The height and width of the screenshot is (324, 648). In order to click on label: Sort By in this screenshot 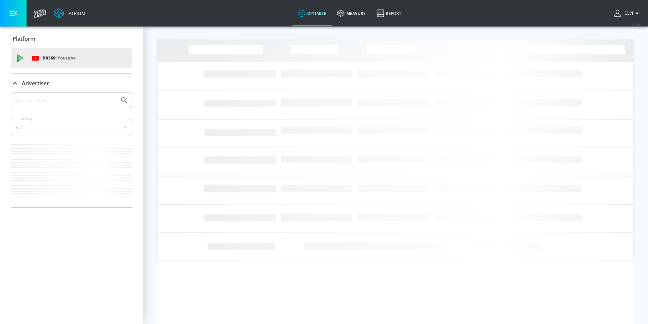, I will do `click(27, 119)`.